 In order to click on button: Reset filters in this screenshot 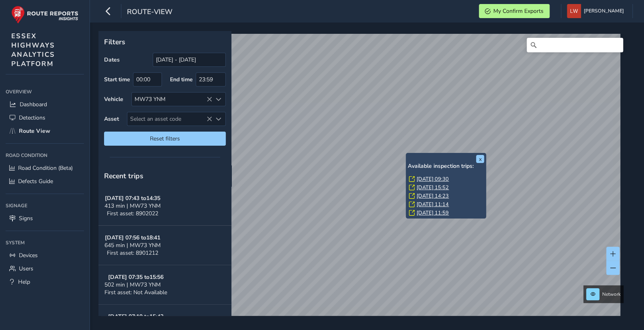, I will do `click(164, 138)`.